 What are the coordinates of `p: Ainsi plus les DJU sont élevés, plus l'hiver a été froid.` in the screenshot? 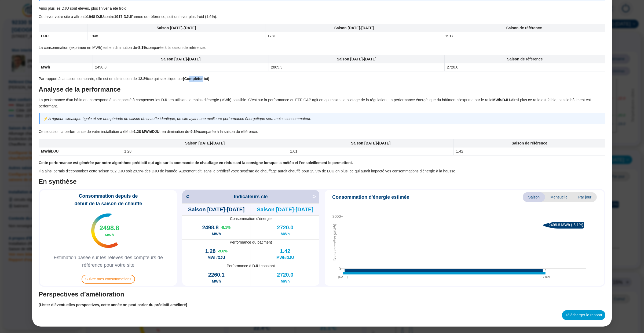 It's located at (322, 8).